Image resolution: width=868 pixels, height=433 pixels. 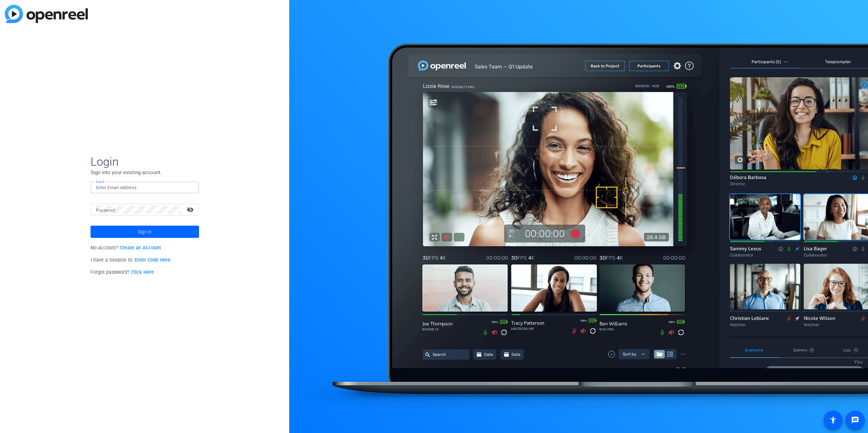 I want to click on a: Create an Account, so click(x=140, y=248).